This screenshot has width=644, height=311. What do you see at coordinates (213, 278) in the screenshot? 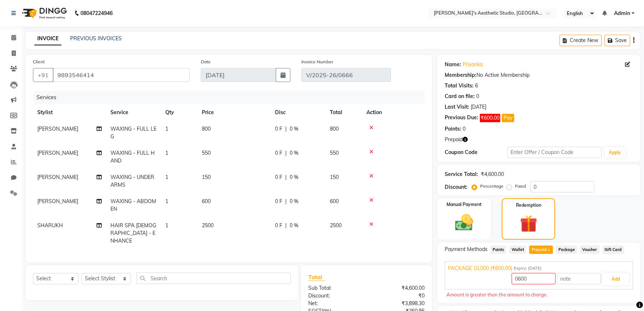
I see `input: Search` at bounding box center [213, 278].